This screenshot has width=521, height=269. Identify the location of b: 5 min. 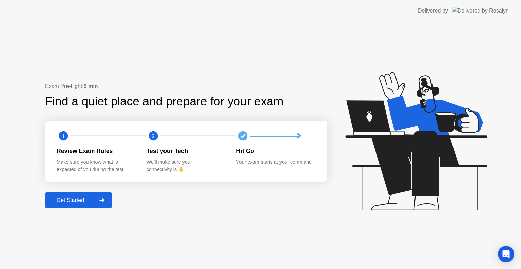
(91, 86).